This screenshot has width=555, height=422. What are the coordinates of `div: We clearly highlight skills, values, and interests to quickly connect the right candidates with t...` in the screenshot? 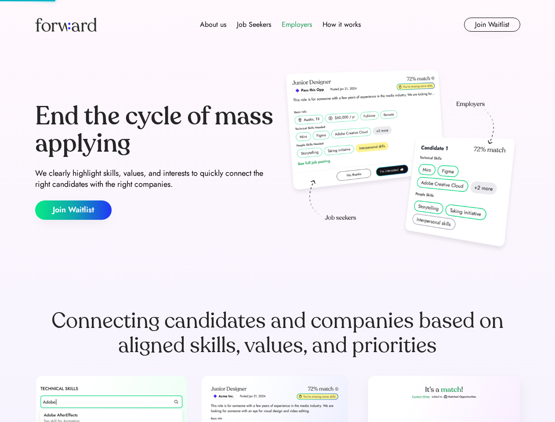 It's located at (155, 179).